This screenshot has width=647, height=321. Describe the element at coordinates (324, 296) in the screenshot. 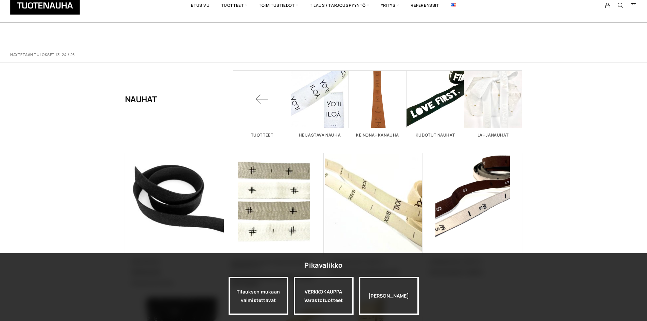

I see `a: VERKKOKAUPPAVarastotuotteet` at that location.